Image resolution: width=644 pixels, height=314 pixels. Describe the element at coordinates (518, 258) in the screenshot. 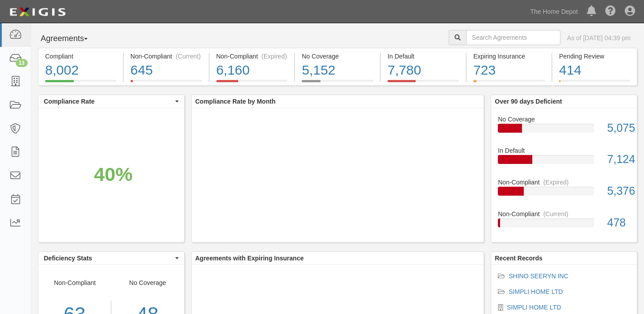

I see `b: Recent Records` at that location.